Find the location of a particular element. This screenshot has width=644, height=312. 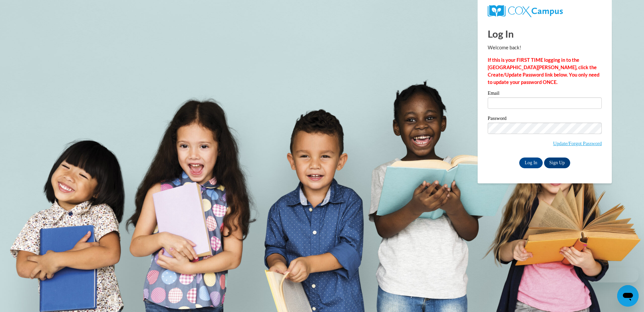

a: COX Campus is located at coordinates (544, 11).